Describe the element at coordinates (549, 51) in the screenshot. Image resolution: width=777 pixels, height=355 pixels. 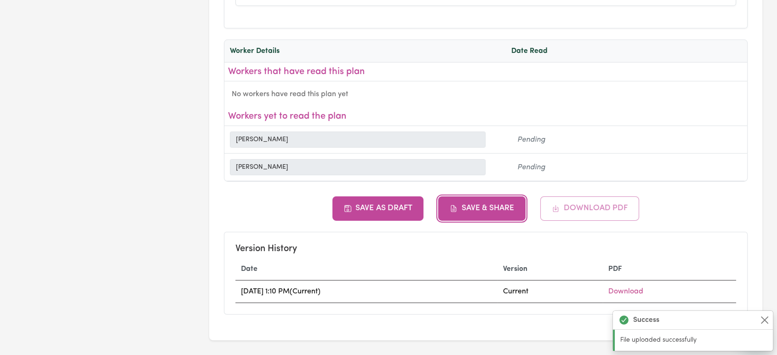
I see `div: Date Read` at that location.